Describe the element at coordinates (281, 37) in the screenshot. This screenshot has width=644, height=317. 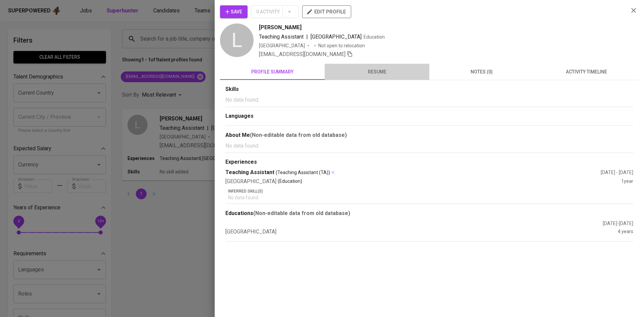
I see `span: Teaching Assistant` at that location.